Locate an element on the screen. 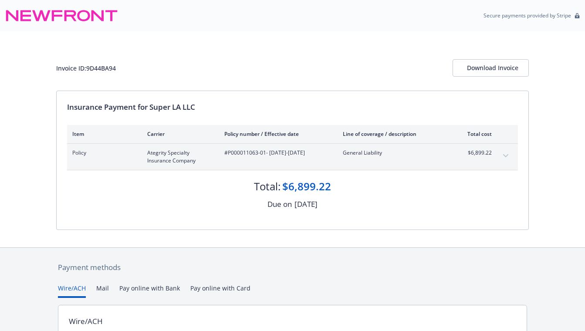 This screenshot has width=585, height=331. button: Wire/ACH is located at coordinates (72, 290).